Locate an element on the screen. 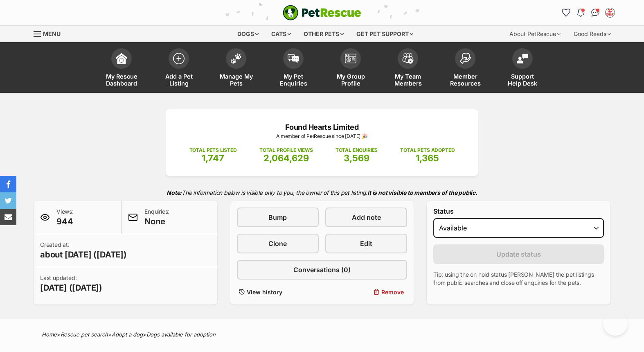 The width and height of the screenshot is (644, 352). img: pet-enquiries-icon-7e3ad2cf08bfb03b45e93fb7055b45f3efa6380592205ae92323e6603595dc1f.svg is located at coordinates (294, 59).